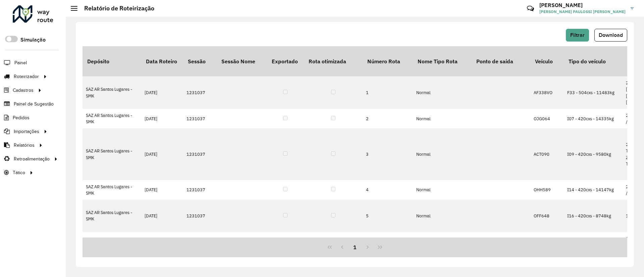  Describe the element at coordinates (26, 76) in the screenshot. I see `span: Roteirizador` at that location.